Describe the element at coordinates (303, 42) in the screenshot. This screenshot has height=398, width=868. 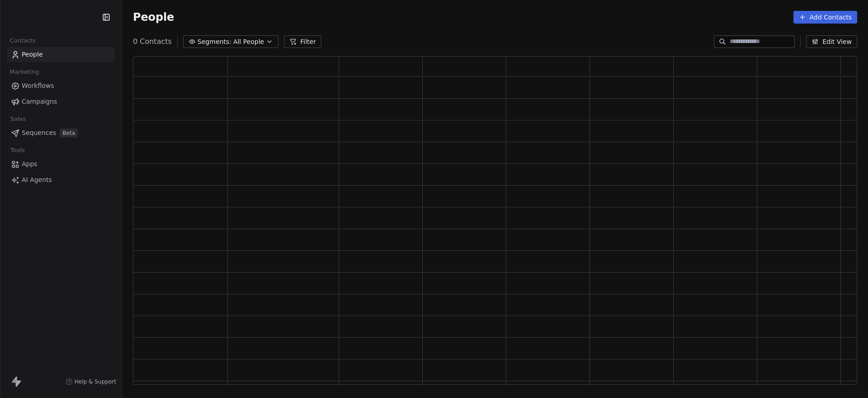
I see `button: Filter` at that location.